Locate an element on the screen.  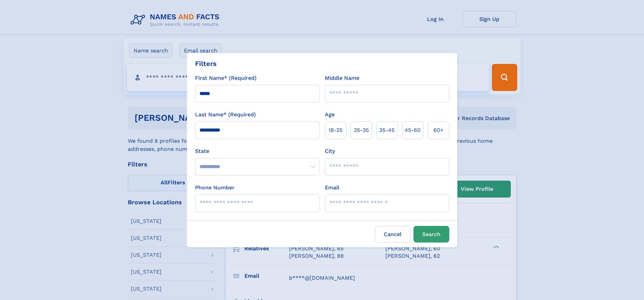
span: 25‑35 is located at coordinates (361, 131).